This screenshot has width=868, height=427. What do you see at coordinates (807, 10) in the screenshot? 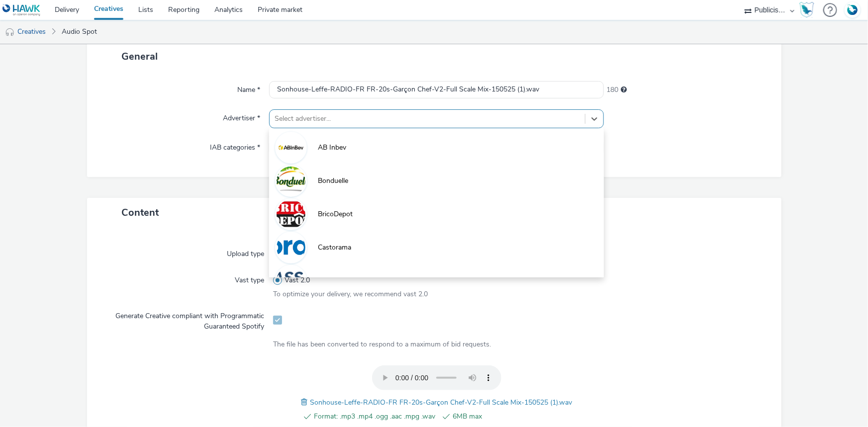
I see `img: Hawk Academy` at bounding box center [807, 10].